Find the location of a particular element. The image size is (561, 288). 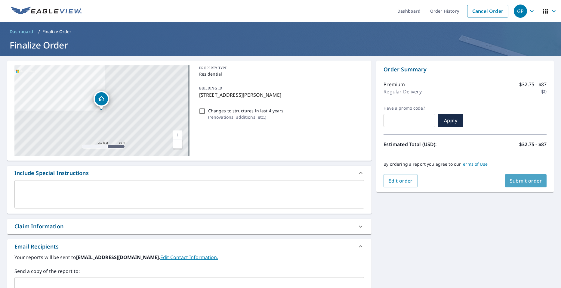

div: Dropped pin, building 1, Residential property, 10 Perna Ln Riverside, CT 06878 is located at coordinates (101, 100).